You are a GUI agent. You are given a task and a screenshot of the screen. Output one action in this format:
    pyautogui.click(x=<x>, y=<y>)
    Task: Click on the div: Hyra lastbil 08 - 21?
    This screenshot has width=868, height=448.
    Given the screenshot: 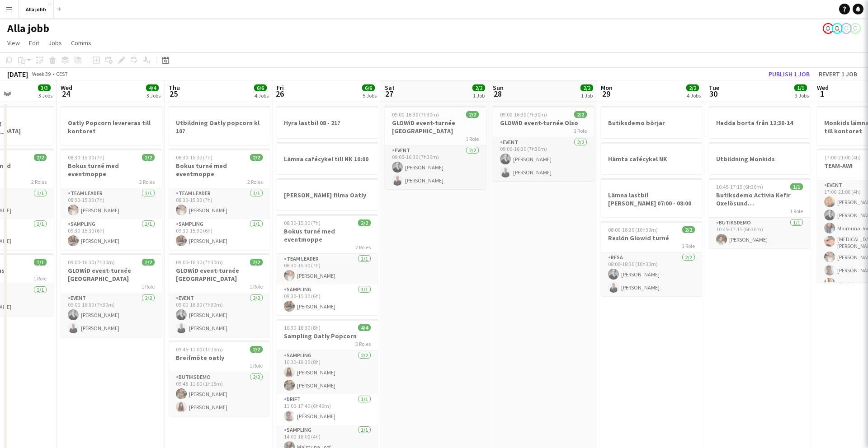 What is the action you would take?
    pyautogui.click(x=327, y=122)
    